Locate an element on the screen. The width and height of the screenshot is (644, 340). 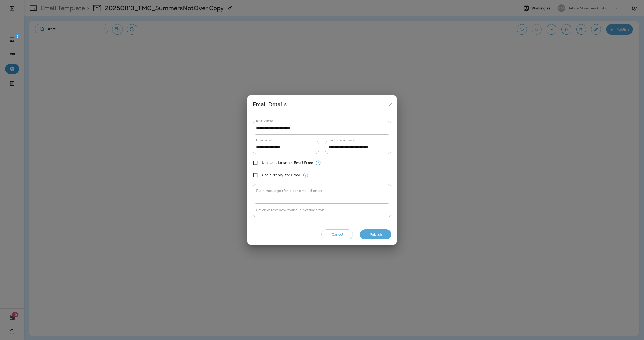
button: Publish is located at coordinates (376, 234).